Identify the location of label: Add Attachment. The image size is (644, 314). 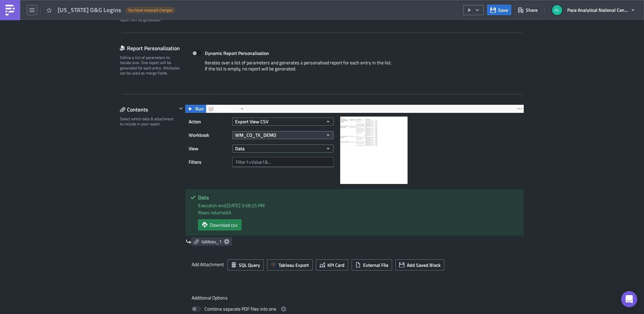
(208, 265).